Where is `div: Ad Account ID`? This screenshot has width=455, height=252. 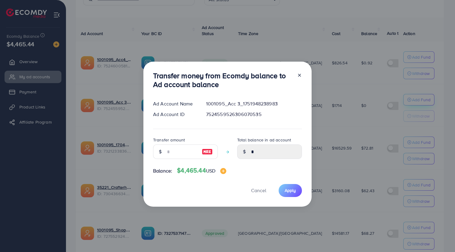
div: Ad Account ID is located at coordinates (174, 114).